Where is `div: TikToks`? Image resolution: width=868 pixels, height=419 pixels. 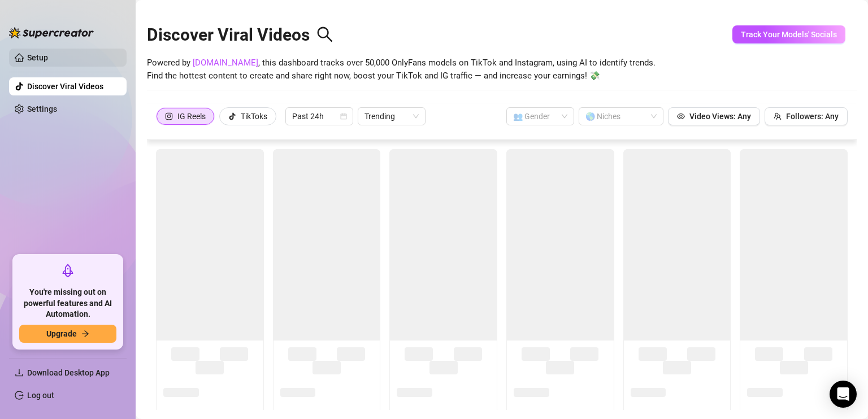
div: TikToks is located at coordinates (254, 116).